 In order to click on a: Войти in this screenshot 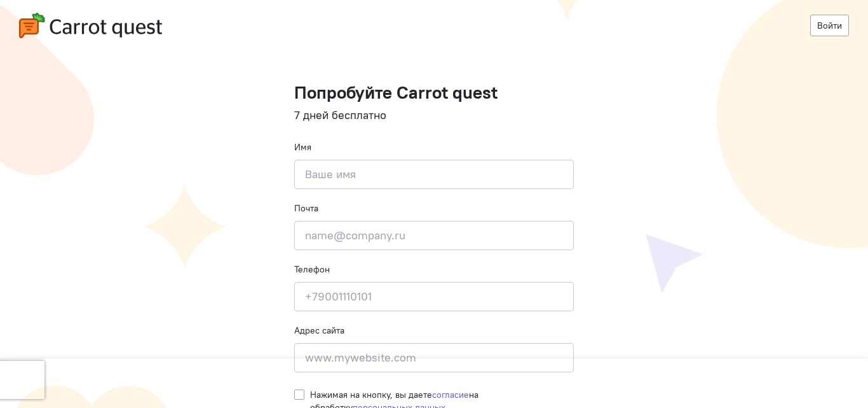, I will do `click(829, 25)`.